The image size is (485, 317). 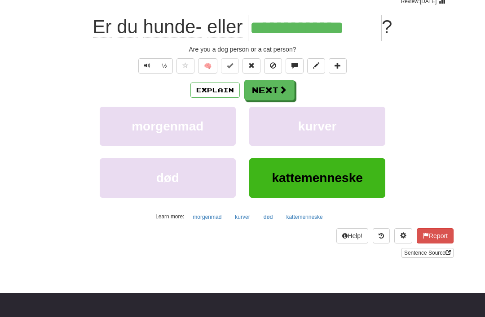 What do you see at coordinates (147, 66) in the screenshot?
I see `button: Play sentence audio (ctl+space)` at bounding box center [147, 66].